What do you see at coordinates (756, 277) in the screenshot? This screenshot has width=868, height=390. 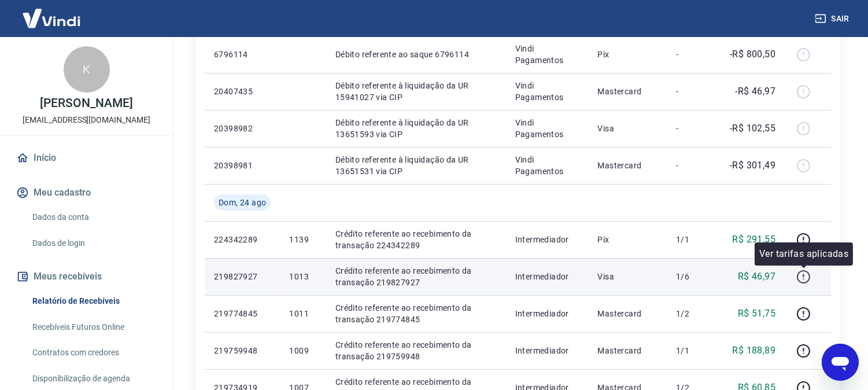 I see `p: R$ 46,97` at bounding box center [756, 277].